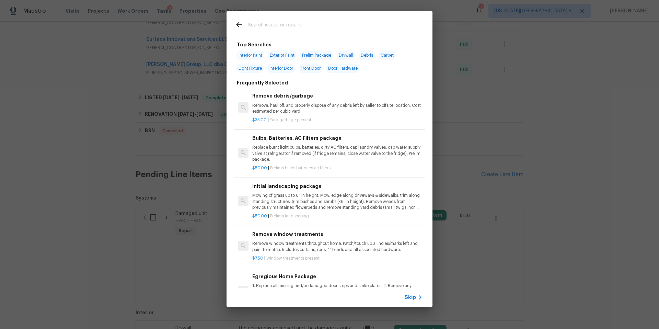 The height and width of the screenshot is (329, 659). I want to click on span: Carpet, so click(387, 55).